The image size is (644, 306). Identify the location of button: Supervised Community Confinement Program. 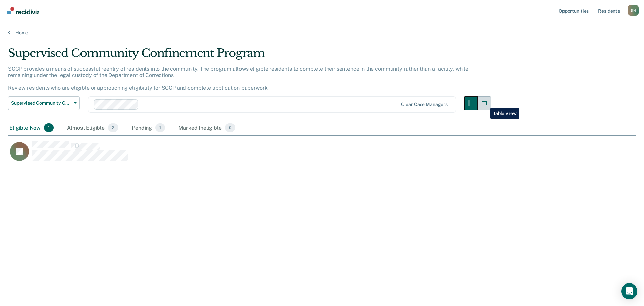
(44, 103).